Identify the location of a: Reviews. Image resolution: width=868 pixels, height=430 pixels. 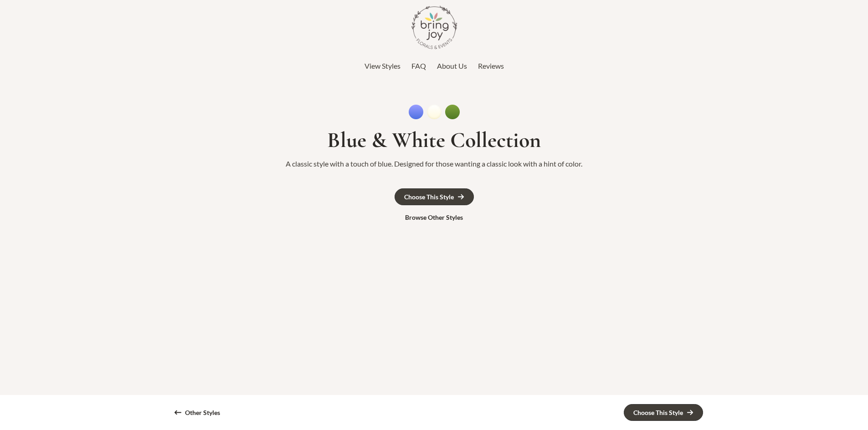
(491, 66).